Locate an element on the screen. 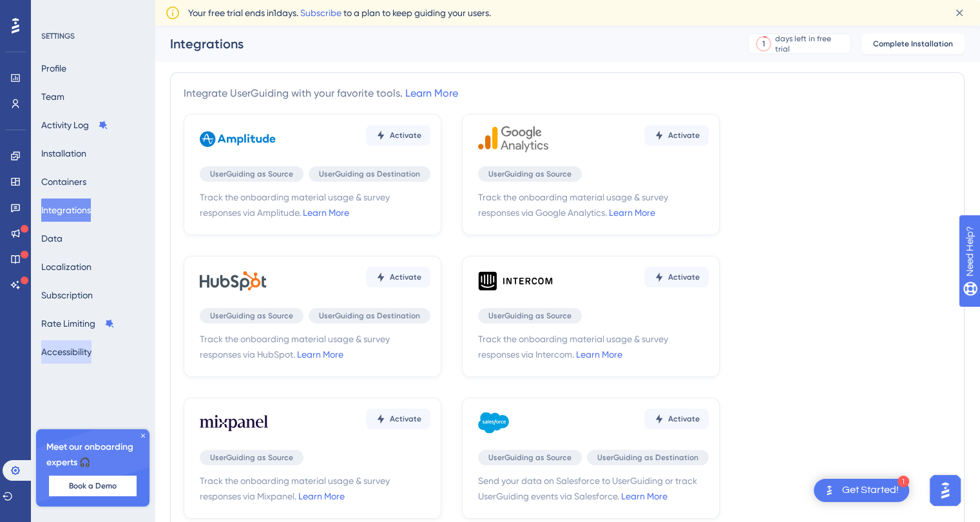  div: days left in free trial is located at coordinates (810, 44).